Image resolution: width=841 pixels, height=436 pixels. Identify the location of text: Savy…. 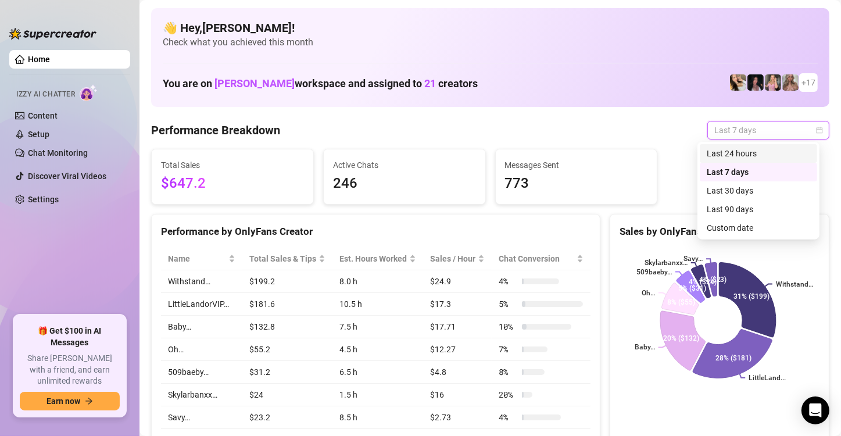
(693, 259).